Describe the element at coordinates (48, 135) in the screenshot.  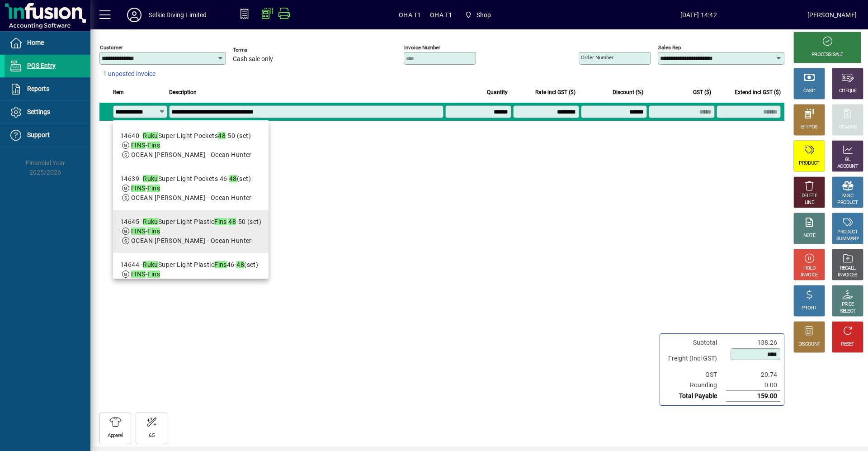
I see `a: Support` at that location.